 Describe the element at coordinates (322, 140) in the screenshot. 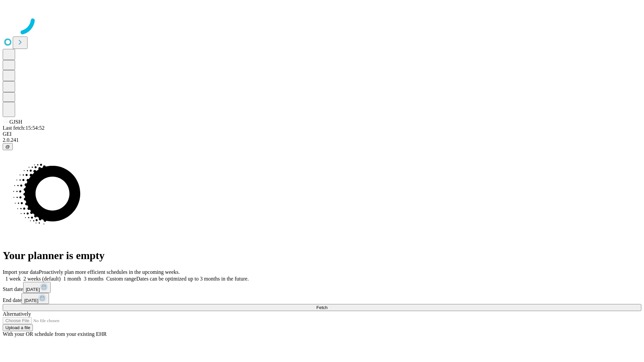

I see `div: 2.0.241` at that location.